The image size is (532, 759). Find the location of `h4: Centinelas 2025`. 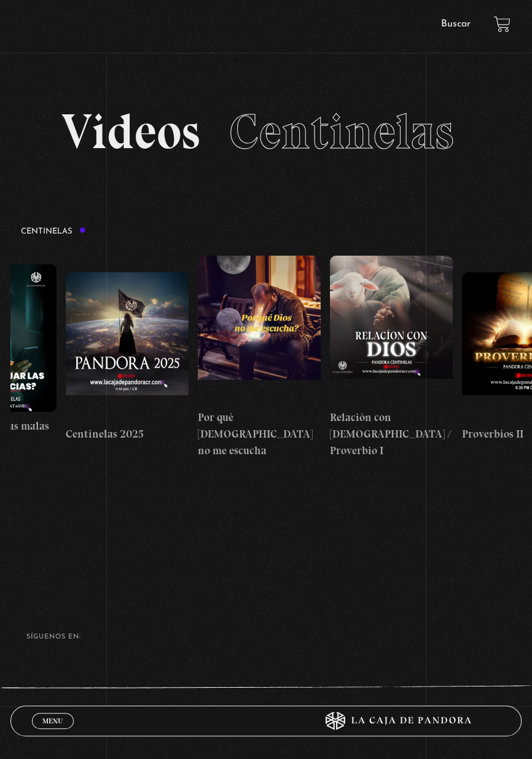

h4: Centinelas 2025 is located at coordinates (127, 434).